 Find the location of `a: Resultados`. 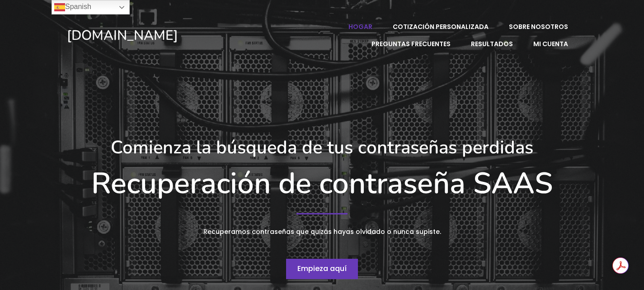

a: Resultados is located at coordinates (492, 44).